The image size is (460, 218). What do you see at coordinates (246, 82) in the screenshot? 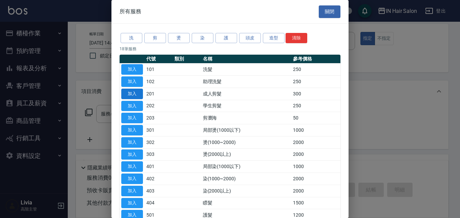
I see `td: 助理洗髮` at bounding box center [246, 82].